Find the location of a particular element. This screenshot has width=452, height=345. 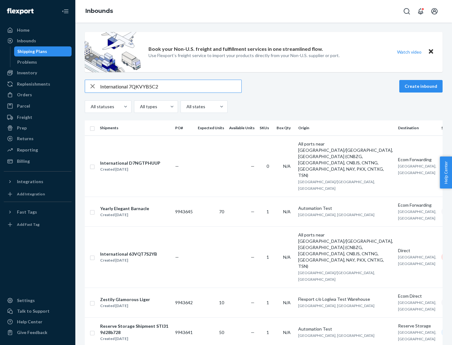

p: Use Flexport’s freight service to import your products directly from your Non-U.S. supplier or port. is located at coordinates (244, 56).